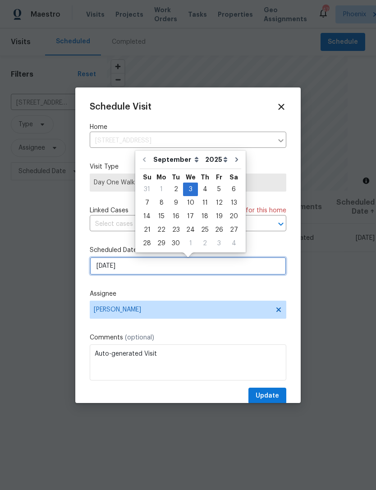 Image resolution: width=376 pixels, height=490 pixels. Describe the element at coordinates (176, 203) in the screenshot. I see `div: 9` at that location.